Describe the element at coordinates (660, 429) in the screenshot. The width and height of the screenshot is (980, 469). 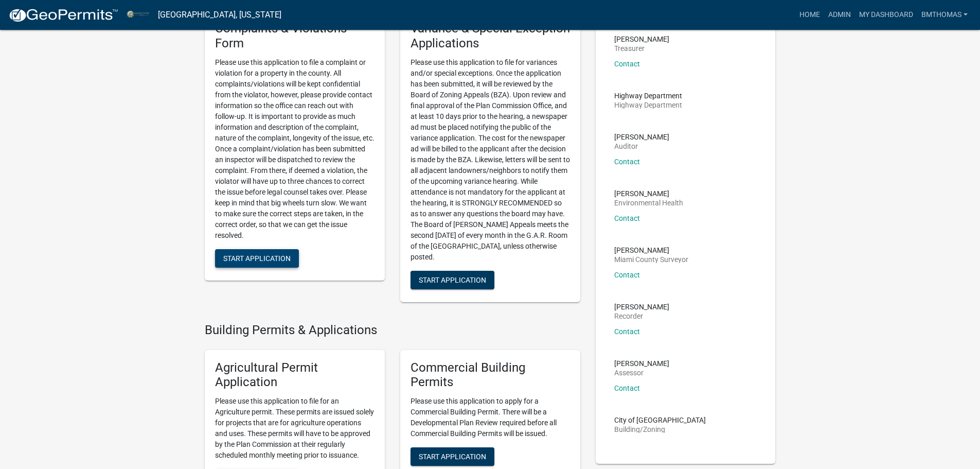
I see `p: Building/Zoning` at that location.